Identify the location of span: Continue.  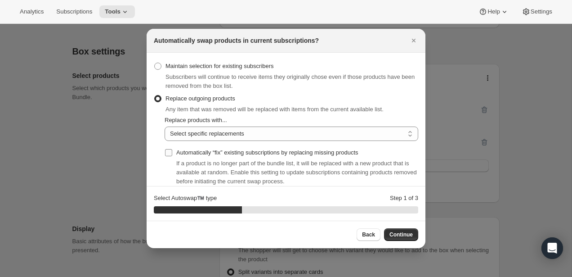
(401, 234).